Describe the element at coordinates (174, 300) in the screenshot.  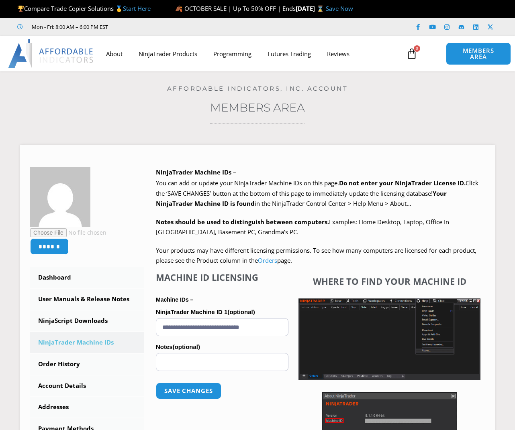
I see `strong: Machine IDs –` at that location.